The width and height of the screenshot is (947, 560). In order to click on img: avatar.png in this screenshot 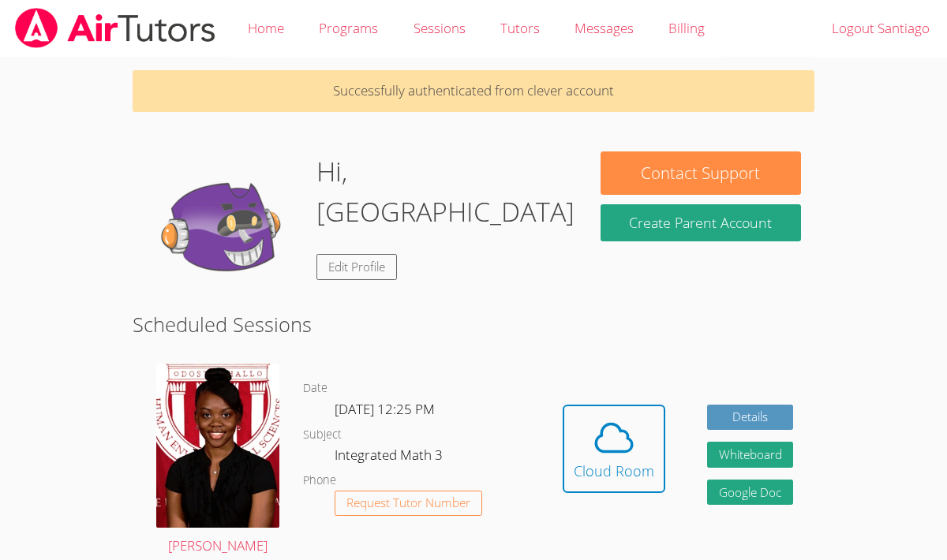, I will do `click(218, 445)`.